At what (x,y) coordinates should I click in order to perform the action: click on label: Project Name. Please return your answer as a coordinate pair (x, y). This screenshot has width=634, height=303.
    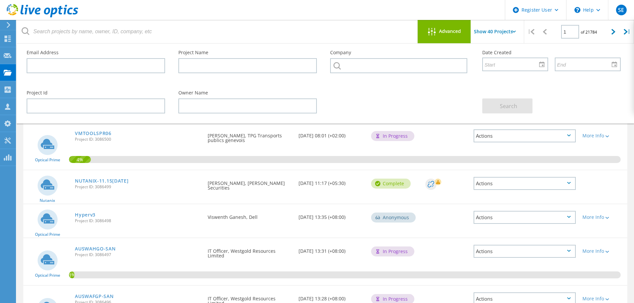
    Looking at the image, I should click on (247, 53).